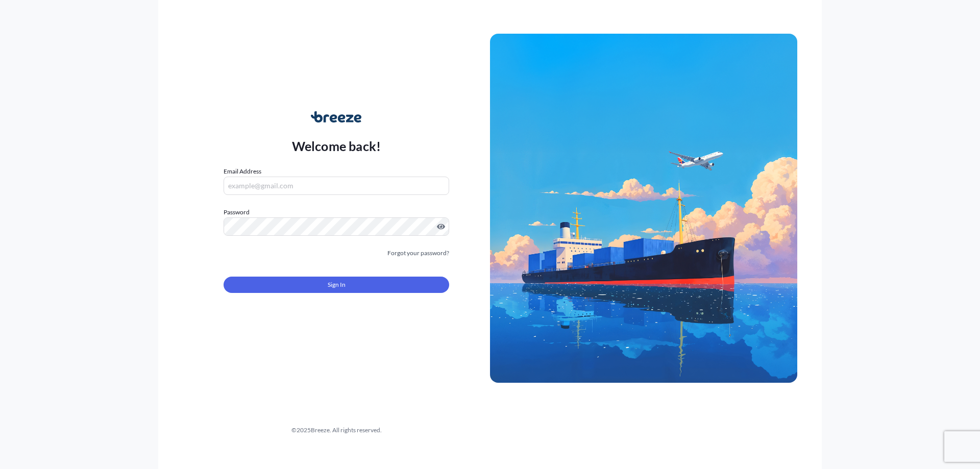 The image size is (980, 469). Describe the element at coordinates (441, 226) in the screenshot. I see `button: Show password` at that location.